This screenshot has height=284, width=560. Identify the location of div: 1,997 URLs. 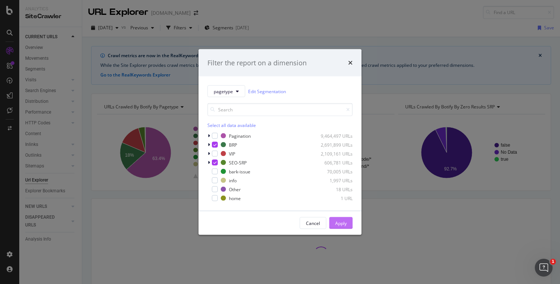
(335, 180).